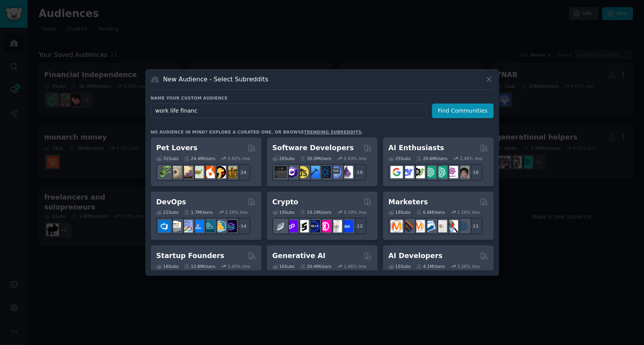  I want to click on img: PlatformEngineers, so click(231, 226).